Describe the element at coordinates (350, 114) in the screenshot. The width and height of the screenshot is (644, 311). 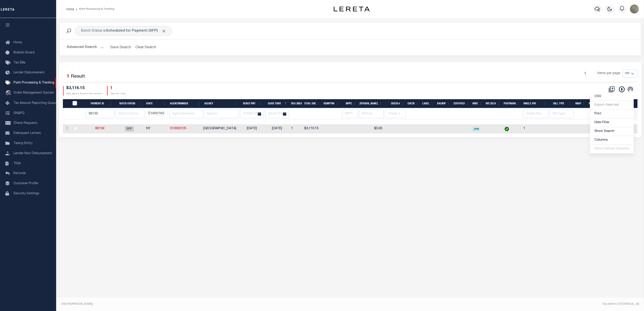
I see `input: MPPC` at that location.